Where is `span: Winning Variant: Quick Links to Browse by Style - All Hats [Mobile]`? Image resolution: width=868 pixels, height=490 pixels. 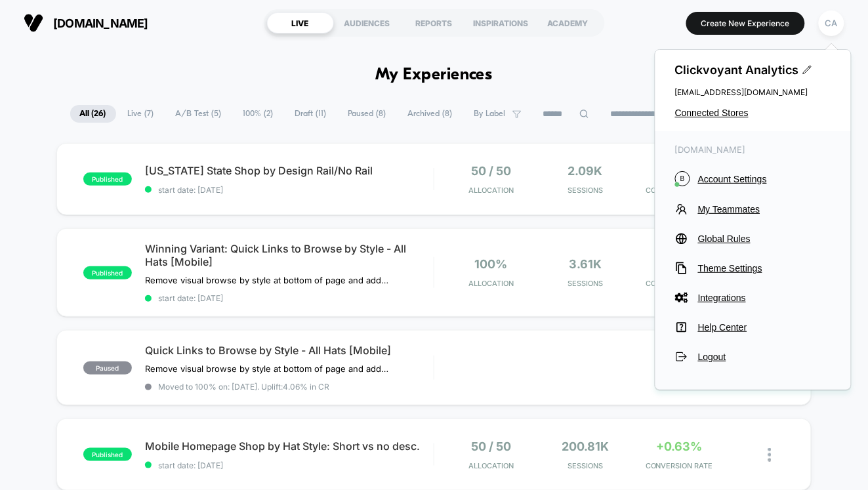 span: Winning Variant: Quick Links to Browse by Style - All Hats [Mobile] is located at coordinates (290, 255).